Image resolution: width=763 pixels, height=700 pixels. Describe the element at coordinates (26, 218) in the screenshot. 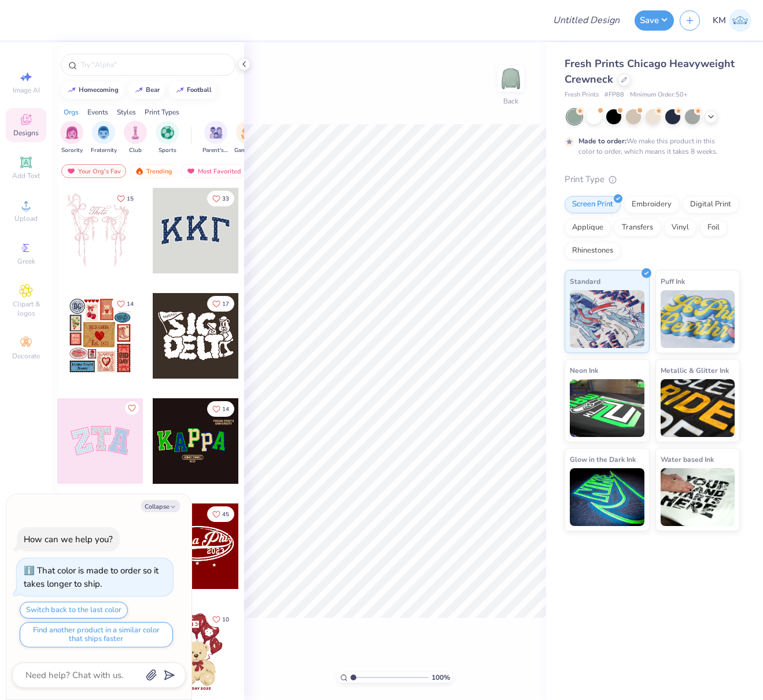

I see `span: Upload` at that location.